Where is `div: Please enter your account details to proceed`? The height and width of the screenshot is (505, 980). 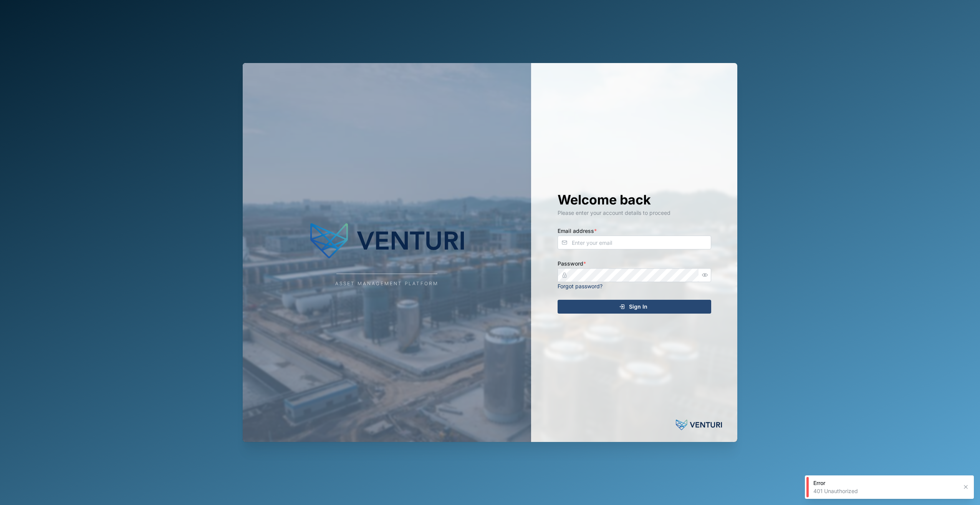
div: Please enter your account details to proceed is located at coordinates (634, 213).